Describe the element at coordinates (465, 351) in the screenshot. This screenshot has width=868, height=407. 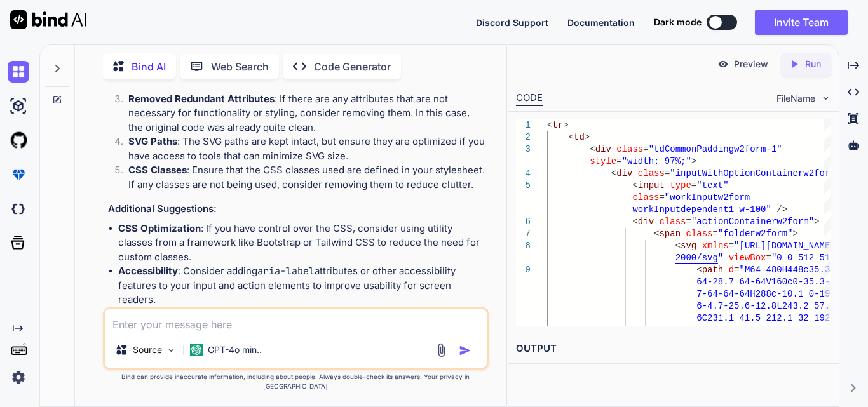
I see `img: icon` at that location.